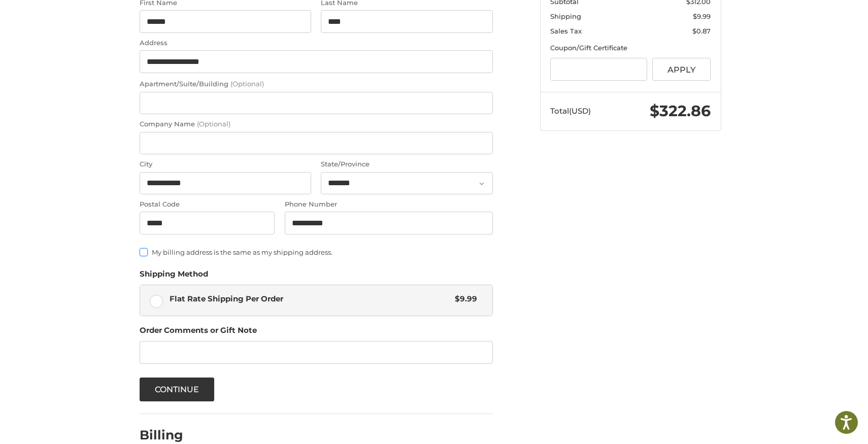  Describe the element at coordinates (599, 69) in the screenshot. I see `input: Gift Certificate or Coupon Code` at that location.